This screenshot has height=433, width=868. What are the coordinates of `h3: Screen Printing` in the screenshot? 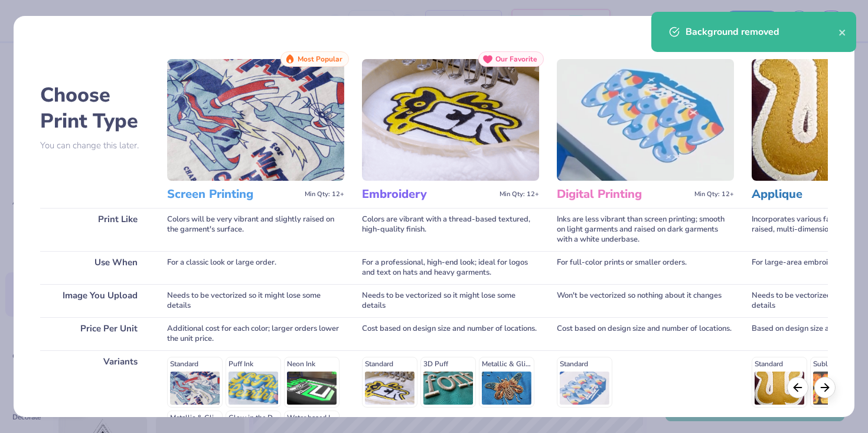 It's located at (233, 194).